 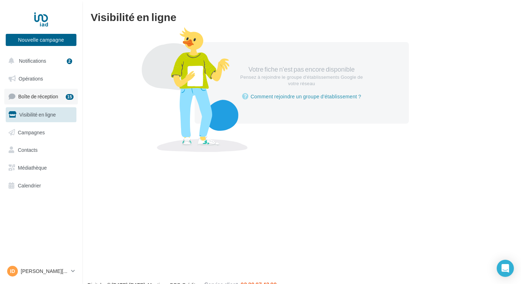 What do you see at coordinates (41, 79) in the screenshot?
I see `a: Opérations` at bounding box center [41, 79].